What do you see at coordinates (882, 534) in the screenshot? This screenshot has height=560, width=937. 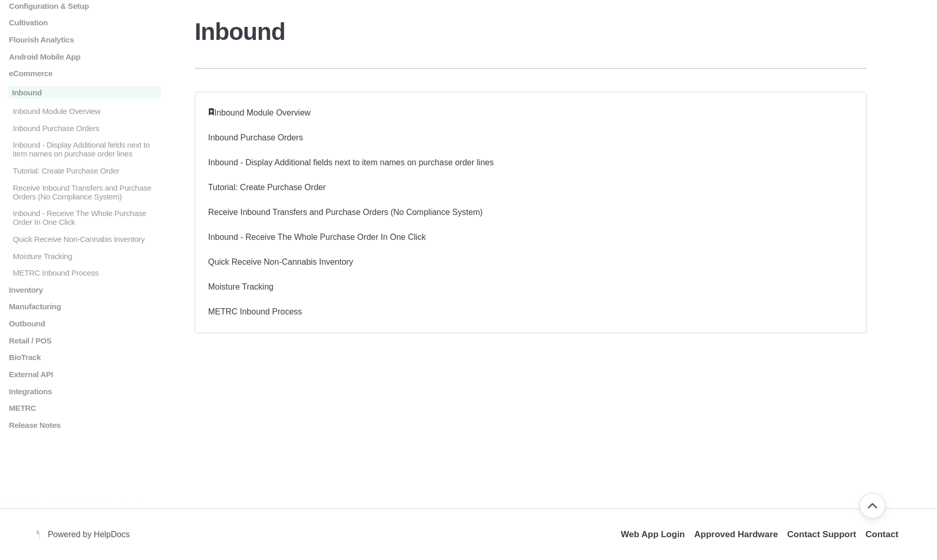 I see `a: Contact` at bounding box center [882, 534].